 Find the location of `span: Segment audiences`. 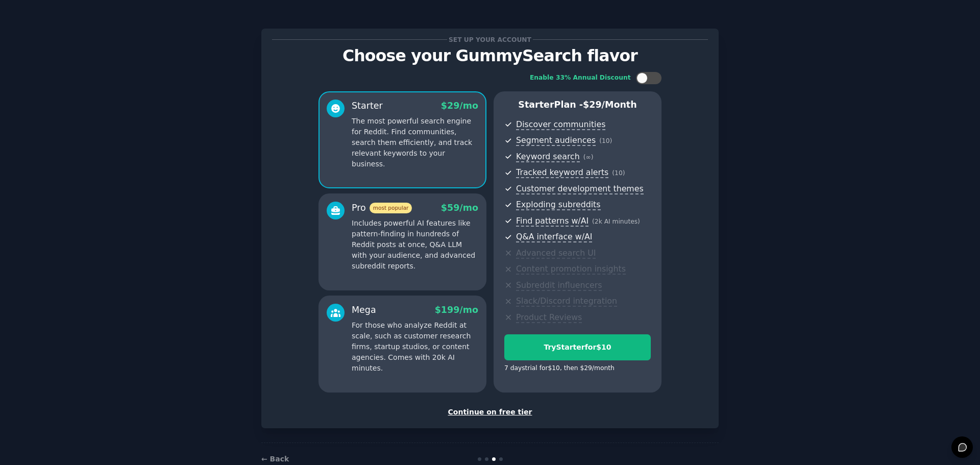

span: Segment audiences is located at coordinates (556, 140).